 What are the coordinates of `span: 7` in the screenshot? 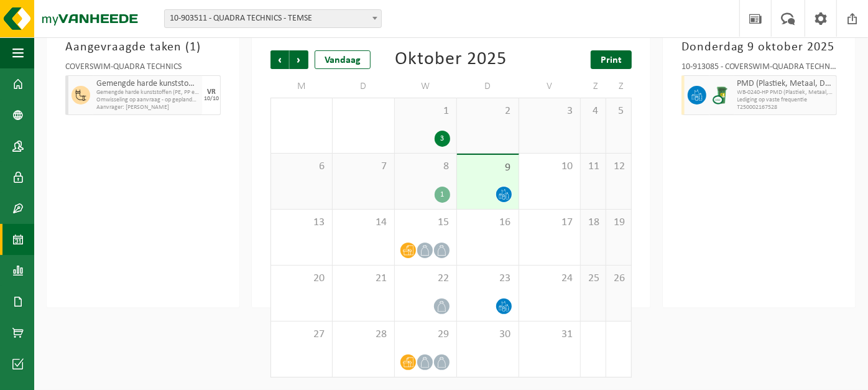 It's located at (363, 166).